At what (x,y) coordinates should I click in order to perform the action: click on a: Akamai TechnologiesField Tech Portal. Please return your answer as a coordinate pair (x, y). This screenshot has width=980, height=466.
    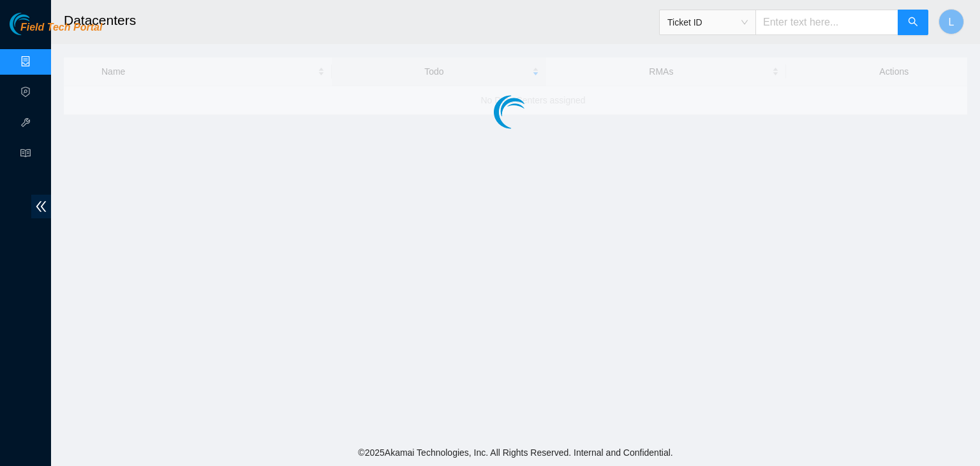
    Looking at the image, I should click on (55, 31).